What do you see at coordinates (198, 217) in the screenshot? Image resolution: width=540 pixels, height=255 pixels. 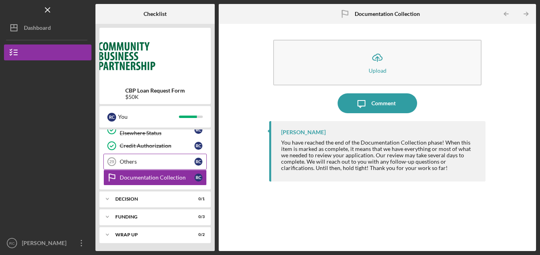 I see `div: 0 / 3` at bounding box center [198, 217].